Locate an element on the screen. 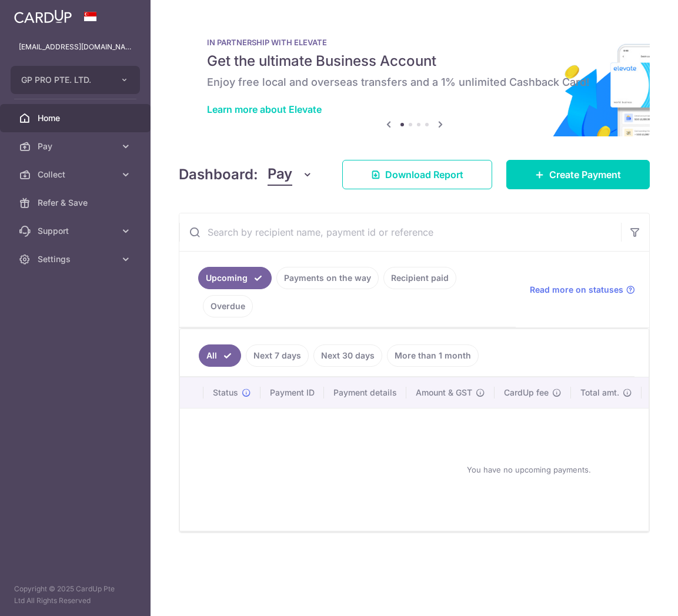 Image resolution: width=678 pixels, height=616 pixels. h6: Enjoy free local and overseas transfers and a 1% unlimited Cashback Card! is located at coordinates (414, 82).